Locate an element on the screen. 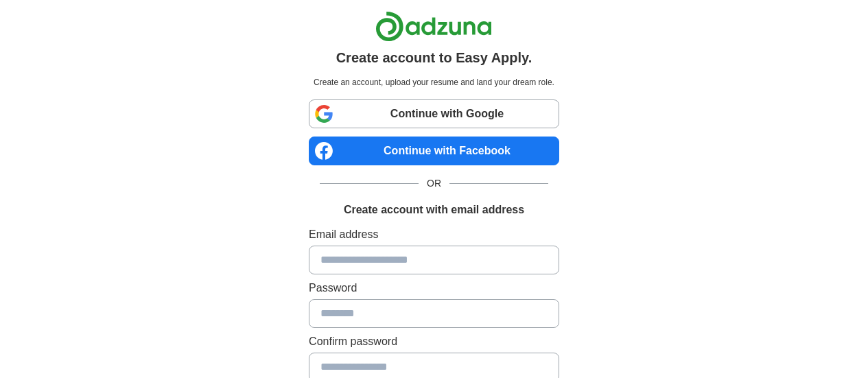 The height and width of the screenshot is (378, 868). a: Continue with Google is located at coordinates (434, 114).